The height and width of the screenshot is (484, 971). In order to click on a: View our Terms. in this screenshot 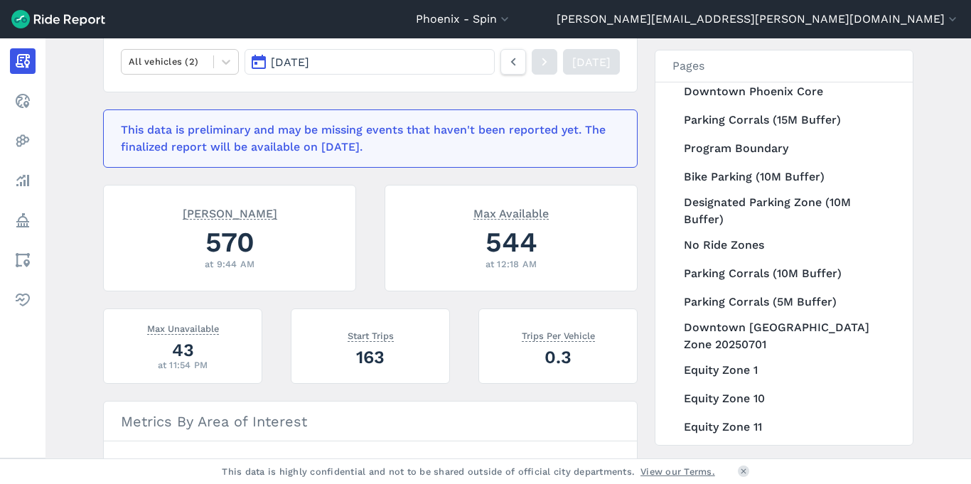, I will do `click(678, 471)`.